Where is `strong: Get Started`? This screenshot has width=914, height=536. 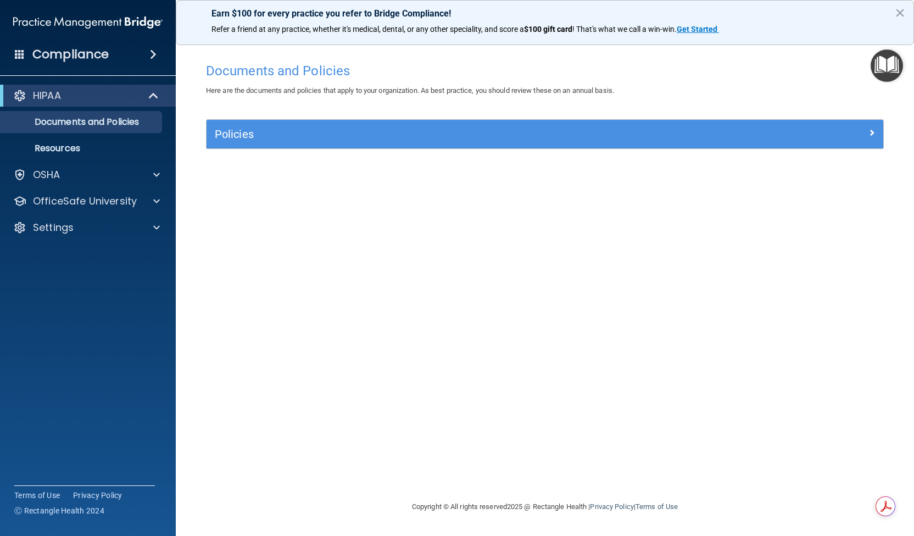
strong: Get Started is located at coordinates (697, 29).